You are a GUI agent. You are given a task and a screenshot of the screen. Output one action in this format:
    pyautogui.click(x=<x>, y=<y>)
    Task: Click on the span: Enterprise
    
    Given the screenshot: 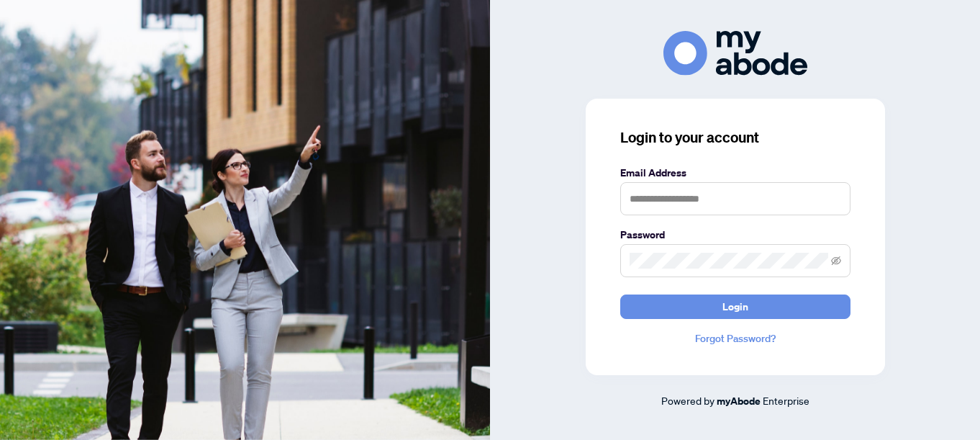 What is the action you would take?
    pyautogui.click(x=786, y=400)
    